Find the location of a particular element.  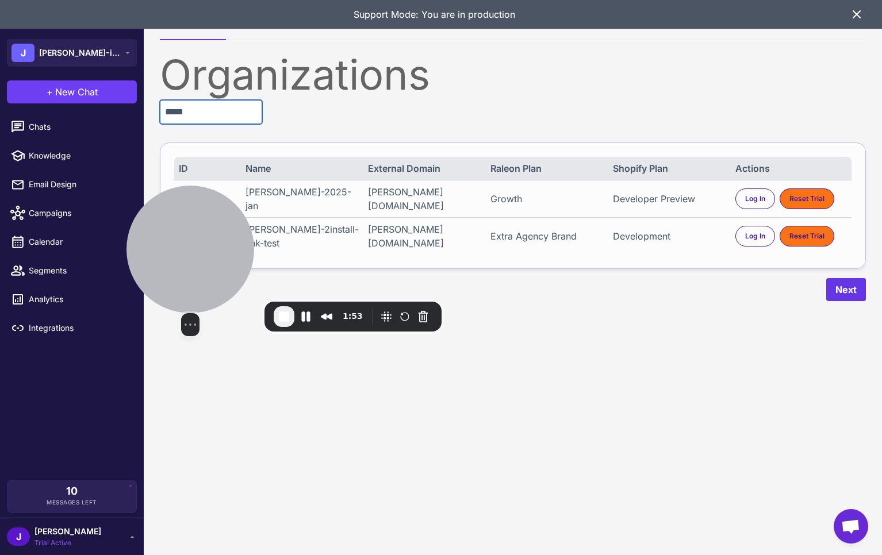

div: Actions is located at coordinates (791, 168).